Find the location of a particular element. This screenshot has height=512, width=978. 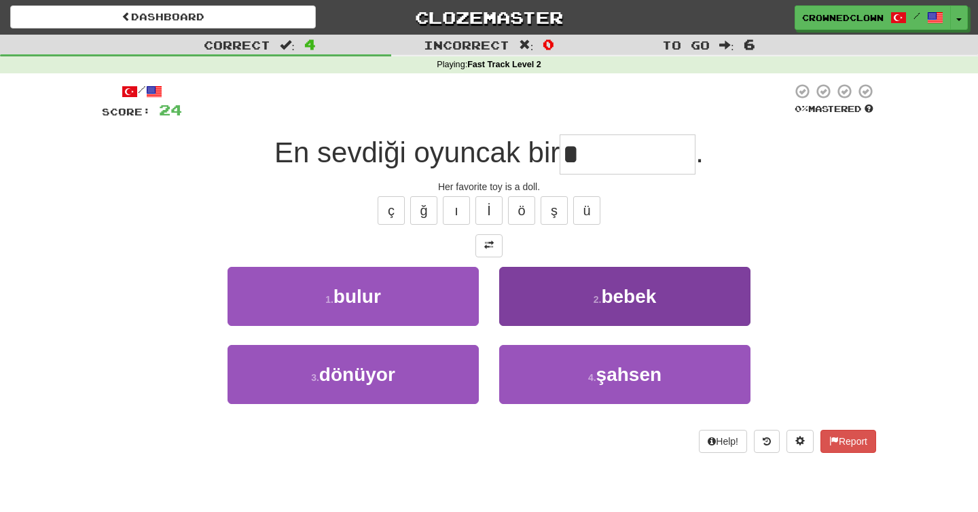

span: 6 is located at coordinates (749, 44).